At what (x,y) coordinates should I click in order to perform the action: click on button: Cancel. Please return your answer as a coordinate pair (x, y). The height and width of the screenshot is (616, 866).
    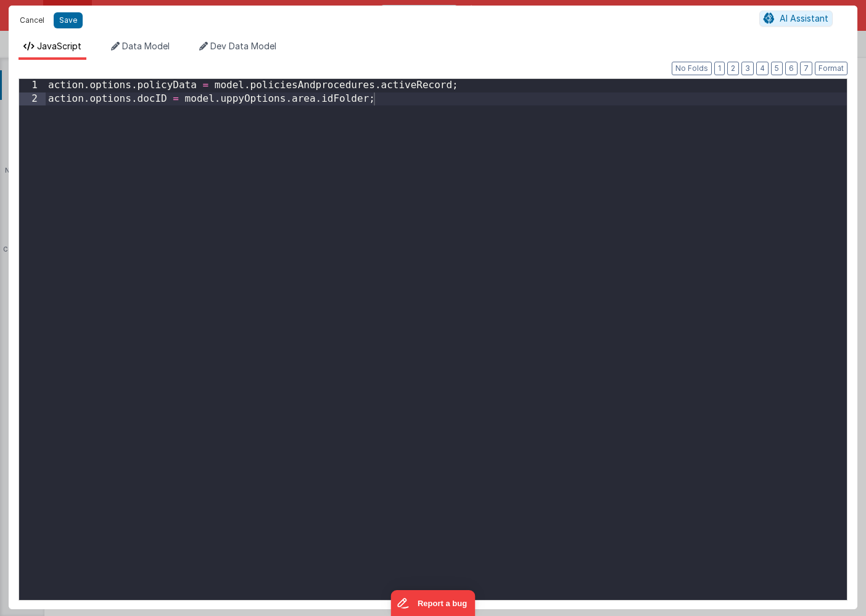
    Looking at the image, I should click on (33, 21).